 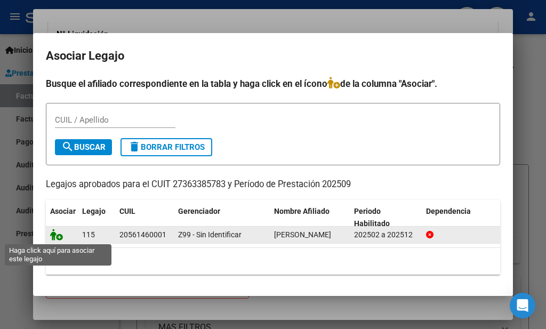 What do you see at coordinates (310, 217) in the screenshot?
I see `datatable-header-cell: Nombre Afiliado` at bounding box center [310, 217].